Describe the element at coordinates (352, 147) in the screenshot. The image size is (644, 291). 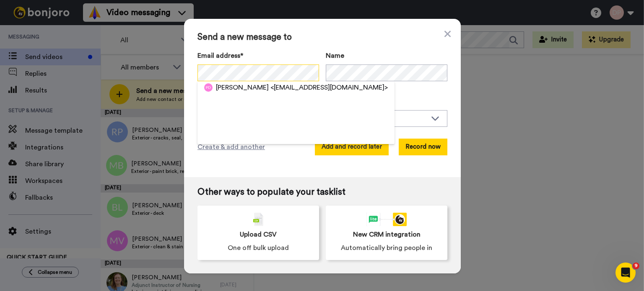
I see `button: Add and record later` at that location.